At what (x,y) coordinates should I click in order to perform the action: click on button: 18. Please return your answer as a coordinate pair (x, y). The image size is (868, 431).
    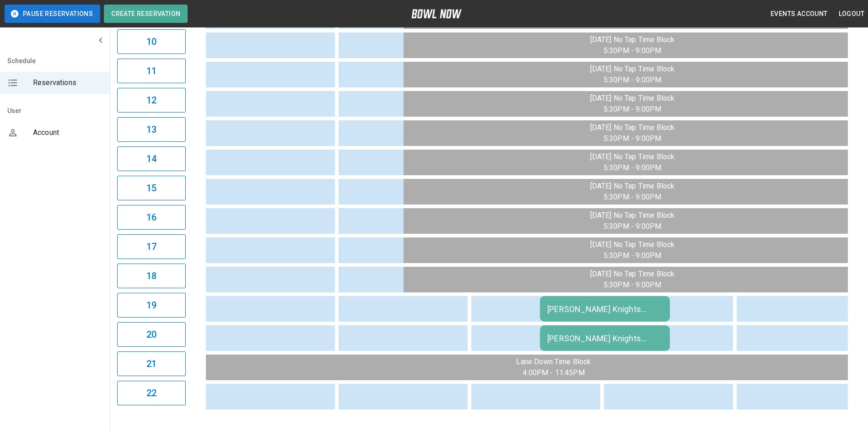
    Looking at the image, I should click on (151, 276).